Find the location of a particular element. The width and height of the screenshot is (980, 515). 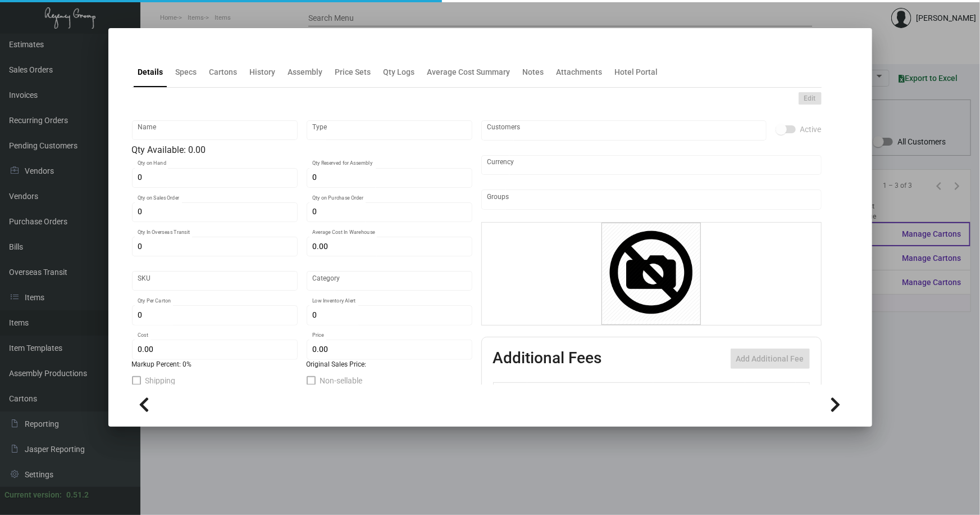

div: Attachments is located at coordinates (580, 72).